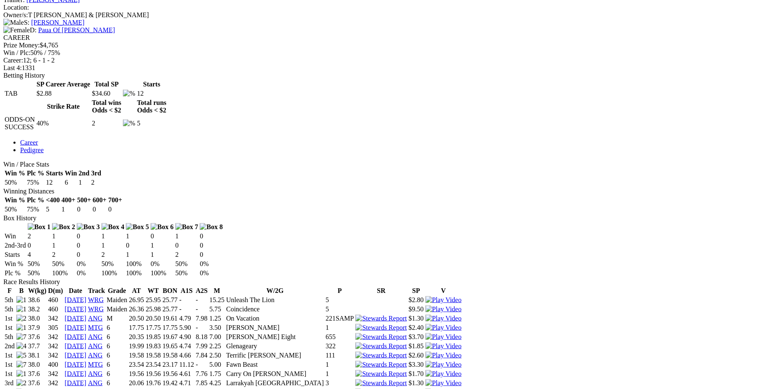 The width and height of the screenshot is (777, 389). Describe the element at coordinates (68, 200) in the screenshot. I see `th: 400+` at that location.